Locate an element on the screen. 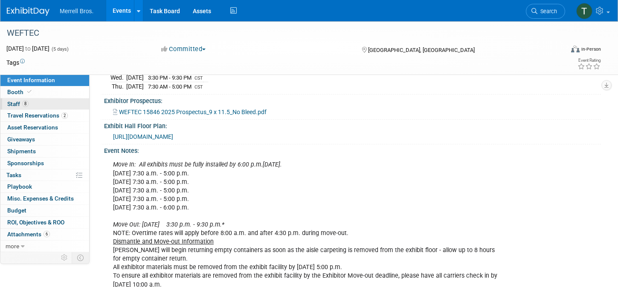 This screenshot has height=287, width=618. a: Booth is located at coordinates (45, 92).